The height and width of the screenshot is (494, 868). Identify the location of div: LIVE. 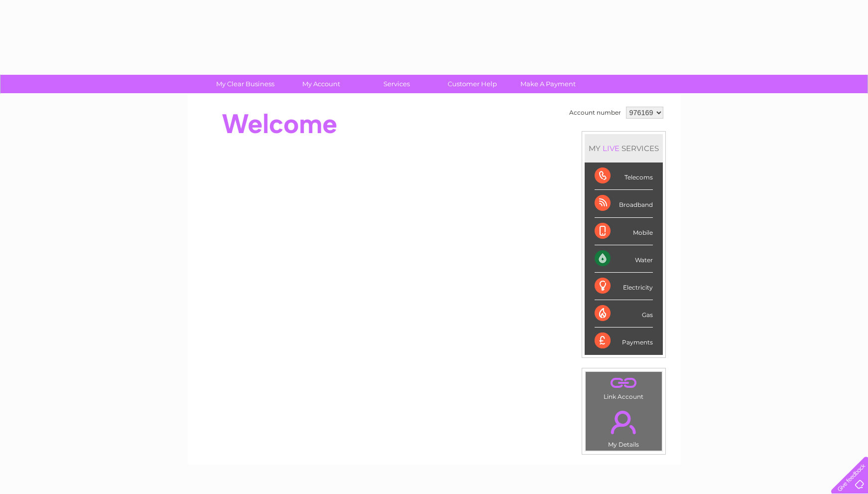
(611, 148).